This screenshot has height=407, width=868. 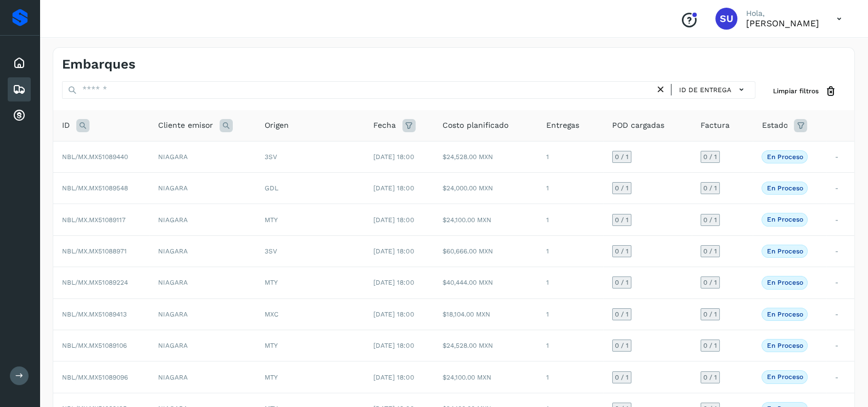 What do you see at coordinates (638, 125) in the screenshot?
I see `span: POD cargadas` at bounding box center [638, 125].